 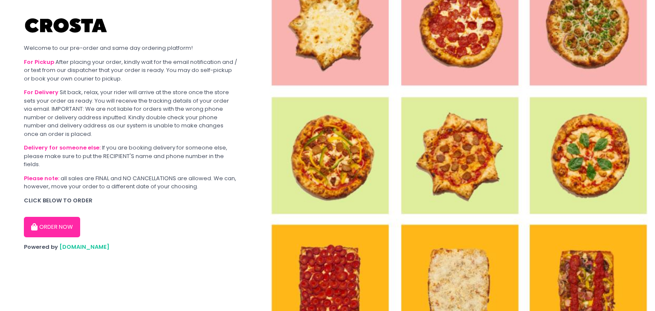 I want to click on div: After placing your order, kindly wait for the email notification and / or text from our dispatche..., so click(x=131, y=70).